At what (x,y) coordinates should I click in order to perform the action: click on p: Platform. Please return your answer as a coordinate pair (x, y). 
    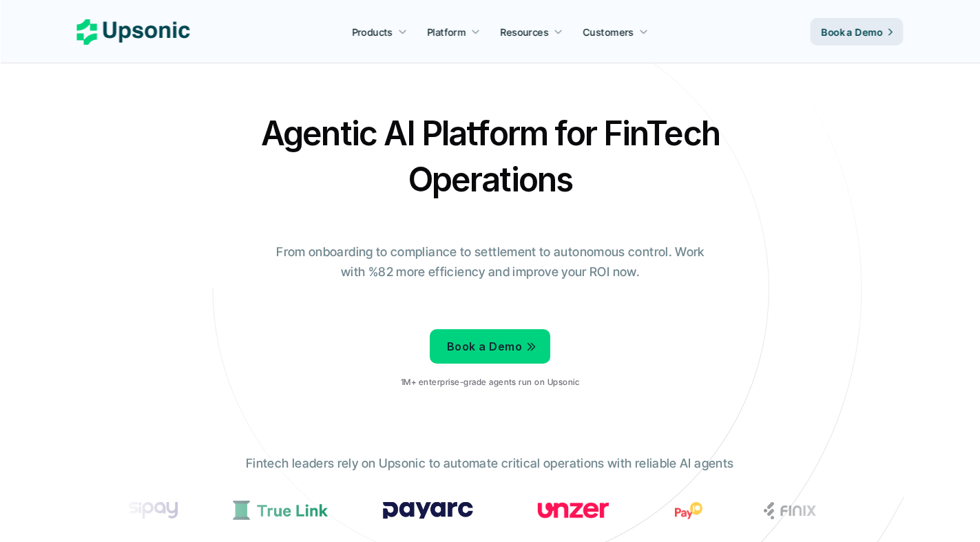
    Looking at the image, I should click on (446, 31).